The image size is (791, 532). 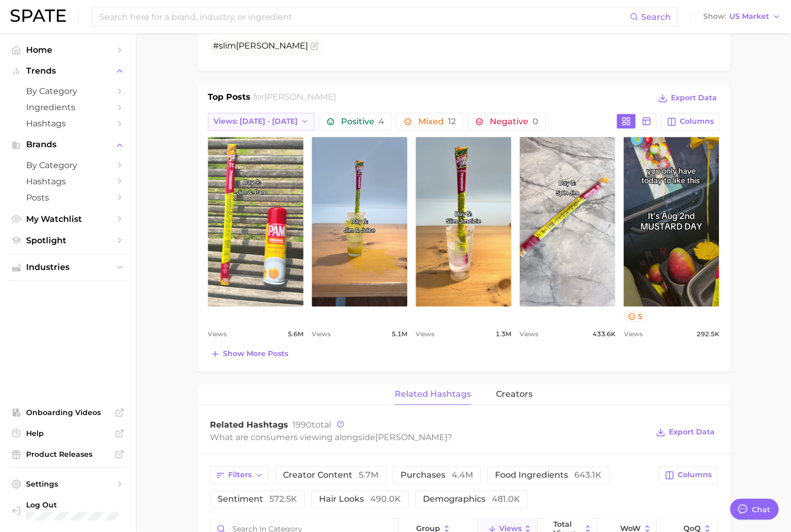 What do you see at coordinates (68, 240) in the screenshot?
I see `span: Spotlight` at bounding box center [68, 240].